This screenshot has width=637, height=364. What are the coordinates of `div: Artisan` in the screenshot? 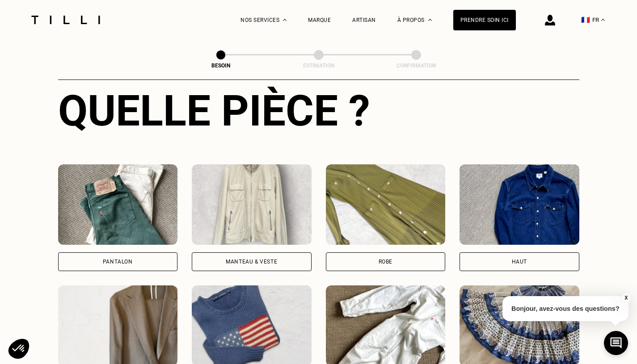 It's located at (364, 20).